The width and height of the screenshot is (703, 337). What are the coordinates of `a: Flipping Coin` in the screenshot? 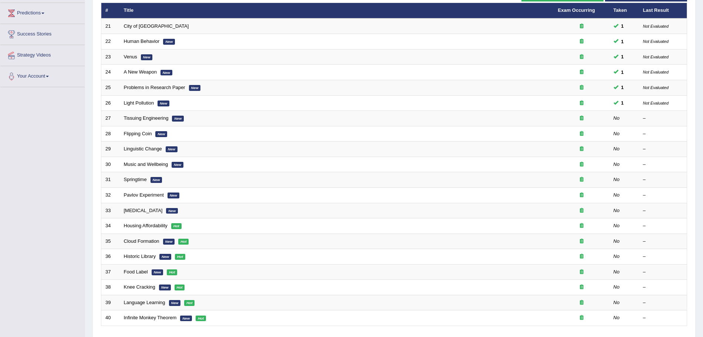 It's located at (138, 134).